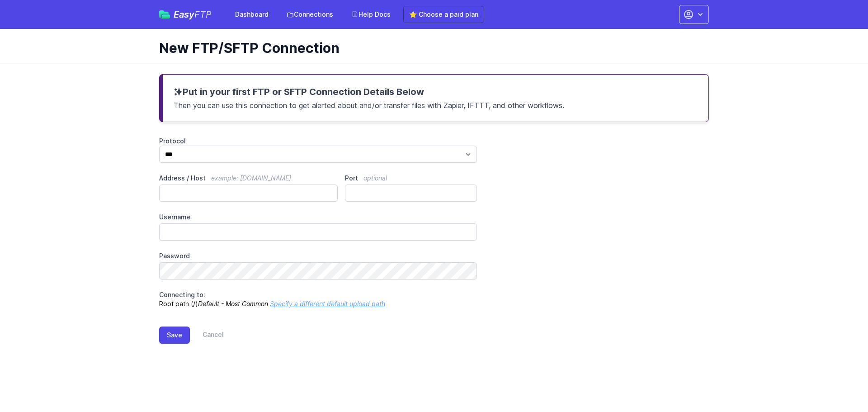 This screenshot has width=868, height=412. Describe the element at coordinates (436, 92) in the screenshot. I see `h3: Put in your first FTP or SFTP Connection Details Below` at that location.